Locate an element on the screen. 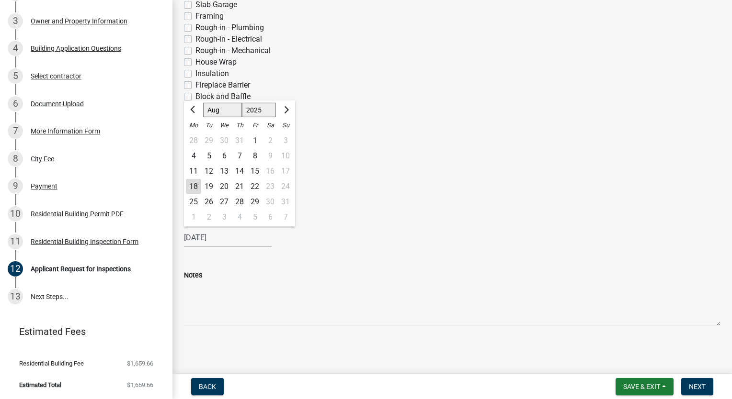 The width and height of the screenshot is (732, 399). label: Rough-in - Mechanical is located at coordinates (233, 51).